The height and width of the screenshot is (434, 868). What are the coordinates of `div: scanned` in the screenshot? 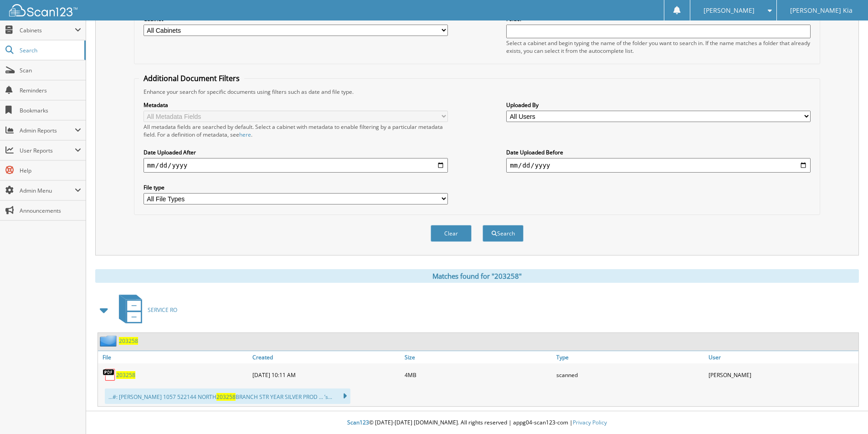 It's located at (630, 374).